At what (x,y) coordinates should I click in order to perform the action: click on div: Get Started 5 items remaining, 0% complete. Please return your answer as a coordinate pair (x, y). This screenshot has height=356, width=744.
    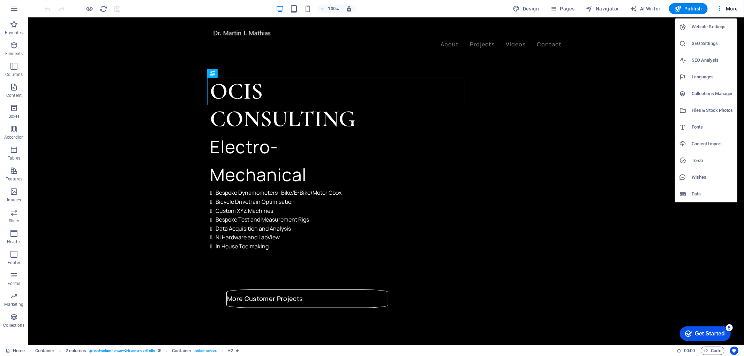
    Looking at the image, I should click on (31, 11).